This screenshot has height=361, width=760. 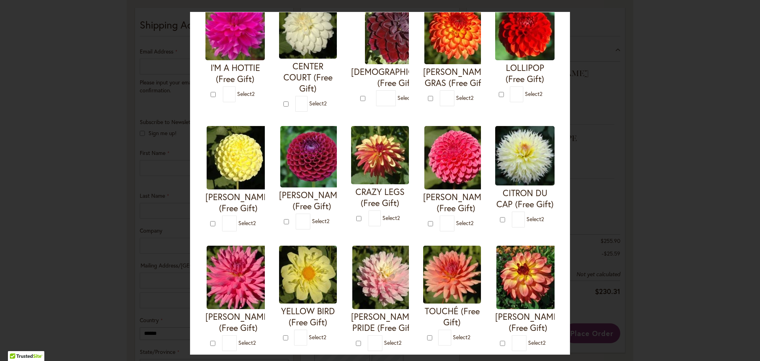 What do you see at coordinates (308, 274) in the screenshot?
I see `img: YELLOW BIRD (Free Gift)` at bounding box center [308, 274].